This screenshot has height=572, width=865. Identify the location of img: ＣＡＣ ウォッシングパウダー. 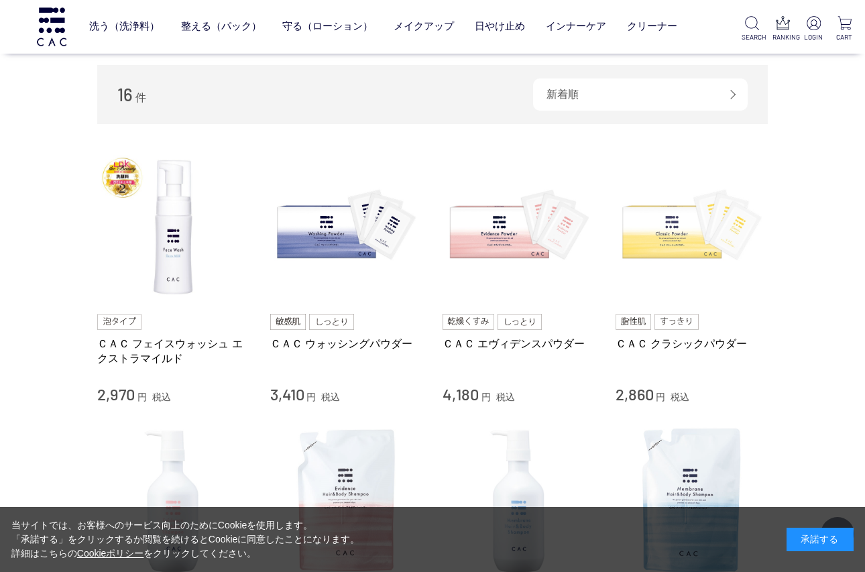
(347, 227).